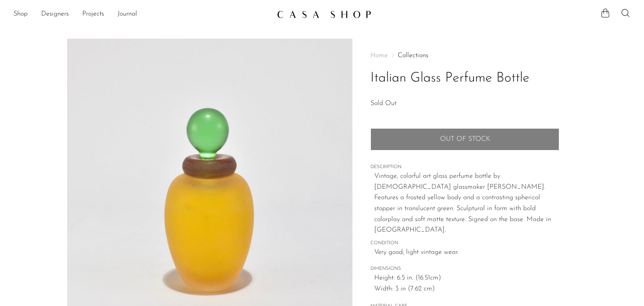 The height and width of the screenshot is (306, 644). What do you see at coordinates (465, 139) in the screenshot?
I see `span: Out of stock` at bounding box center [465, 139].